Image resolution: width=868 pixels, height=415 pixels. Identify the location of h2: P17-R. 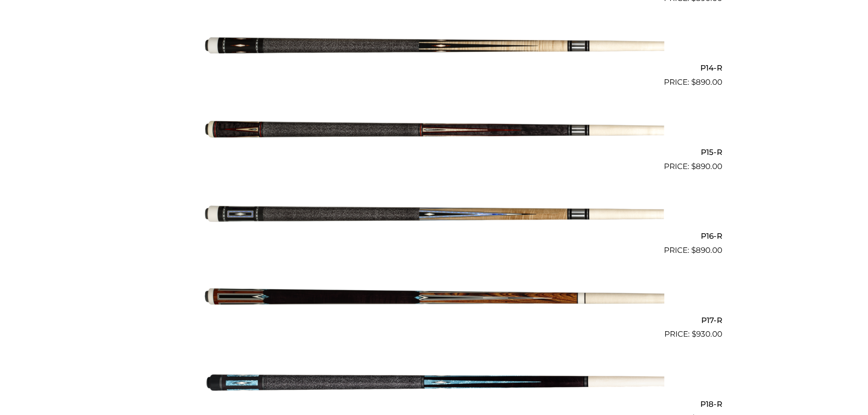
(434, 320).